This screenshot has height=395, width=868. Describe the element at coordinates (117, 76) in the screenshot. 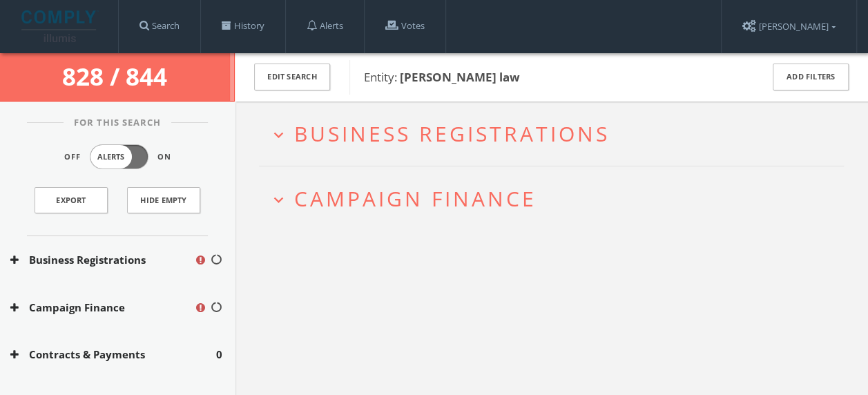

I see `span: 828 / 844` at that location.